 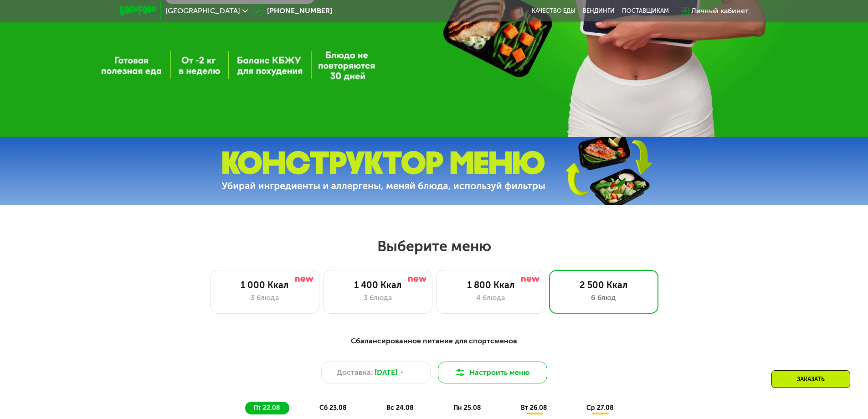 What do you see at coordinates (434, 246) in the screenshot?
I see `h2: Выберите меню` at bounding box center [434, 246].